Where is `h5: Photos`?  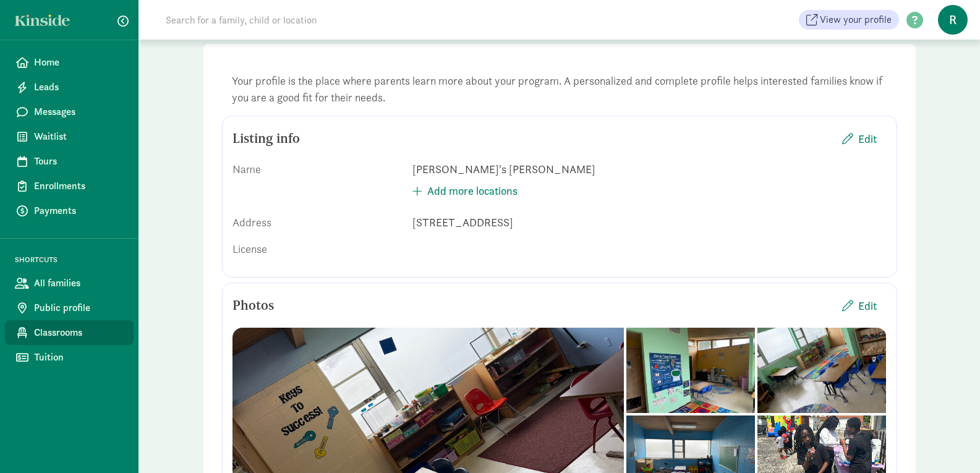 h5: Photos is located at coordinates (253, 305).